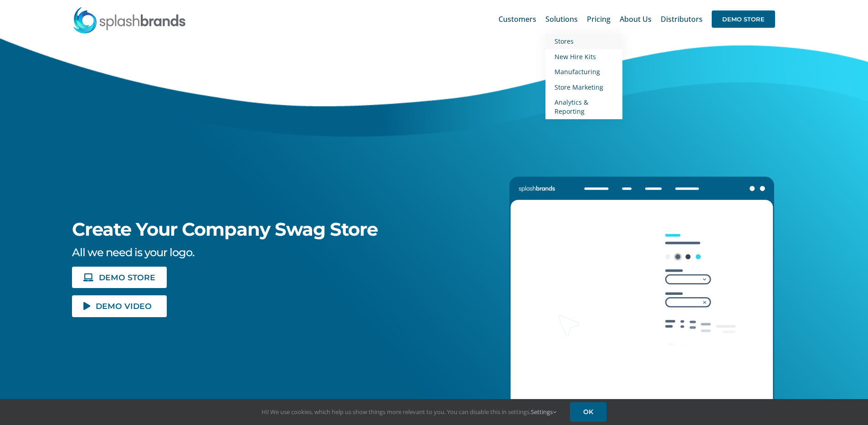 This screenshot has height=425, width=868. Describe the element at coordinates (636, 19) in the screenshot. I see `nav: Main Menu` at that location.